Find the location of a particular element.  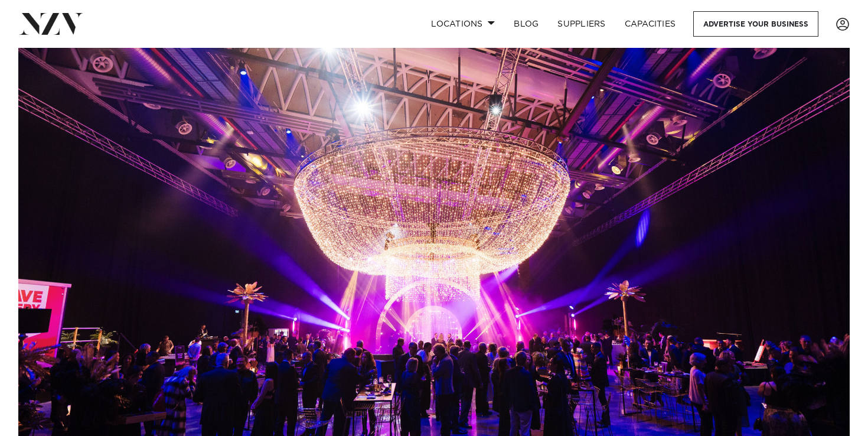

a: Capacities is located at coordinates (650, 24).